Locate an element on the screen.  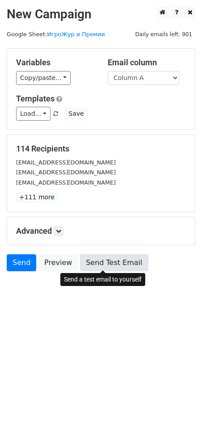
div: Chat Widget is located at coordinates (180, 407).